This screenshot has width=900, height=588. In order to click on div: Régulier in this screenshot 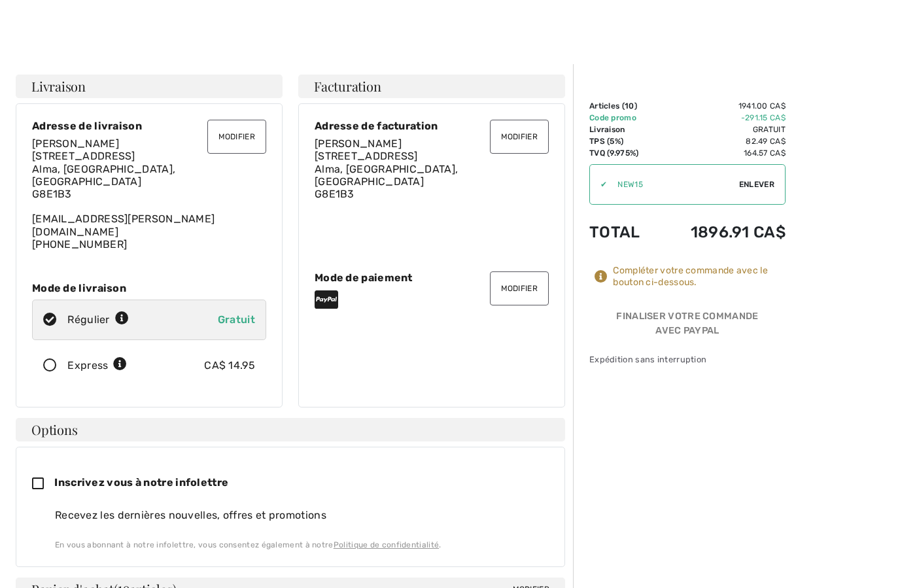, I will do `click(98, 320)`.